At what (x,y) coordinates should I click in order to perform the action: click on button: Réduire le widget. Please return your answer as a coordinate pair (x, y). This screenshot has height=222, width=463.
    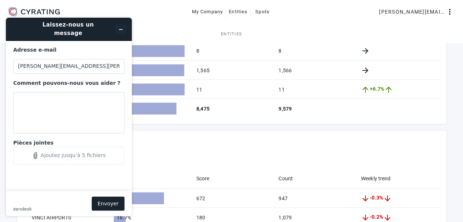
    Looking at the image, I should click on (121, 18).